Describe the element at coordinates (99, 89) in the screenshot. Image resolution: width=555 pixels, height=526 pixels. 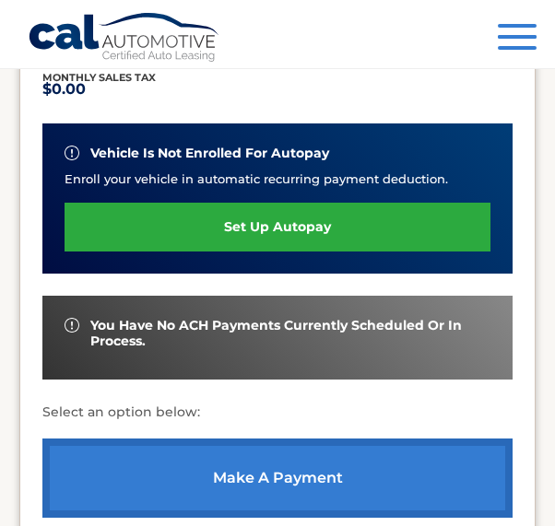
I see `p: $0.00` at that location.